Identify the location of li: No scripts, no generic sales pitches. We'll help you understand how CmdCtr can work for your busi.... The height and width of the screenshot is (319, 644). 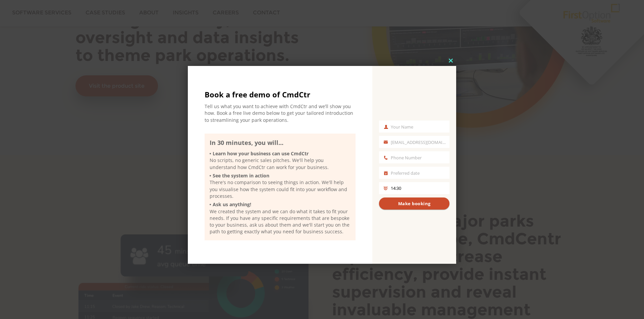
(280, 160).